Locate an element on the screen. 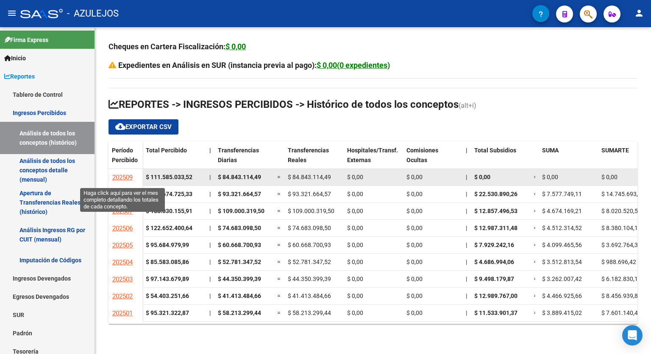 This screenshot has width=651, height=354. span: $ 109.000.319,50 is located at coordinates (311, 211).